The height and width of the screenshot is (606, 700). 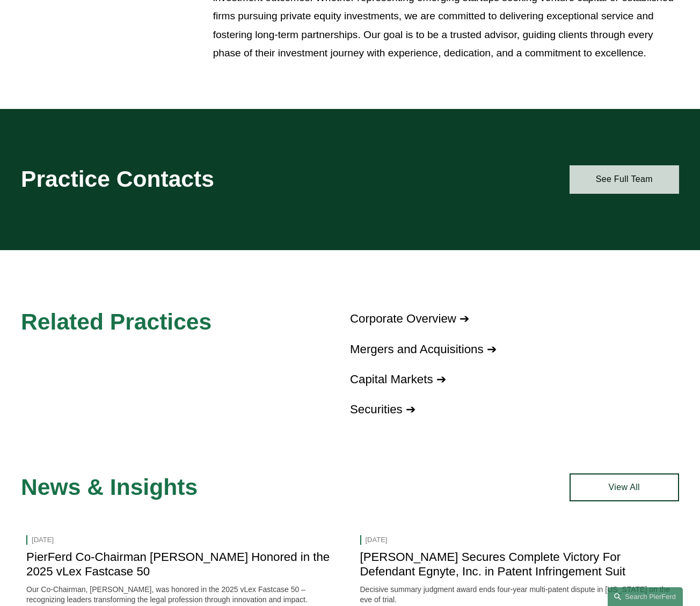 What do you see at coordinates (109, 487) in the screenshot?
I see `span: News & Insights` at bounding box center [109, 487].